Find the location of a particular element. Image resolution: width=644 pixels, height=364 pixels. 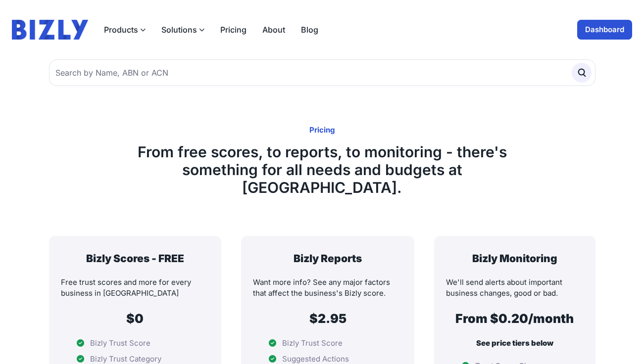

a: About is located at coordinates (274, 30).